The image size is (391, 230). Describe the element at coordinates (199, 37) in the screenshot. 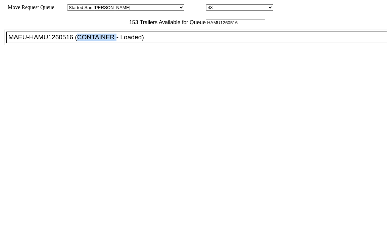

I see `div: MAEU-HAMU1260516 (CONTAINER - Loaded)` at that location.